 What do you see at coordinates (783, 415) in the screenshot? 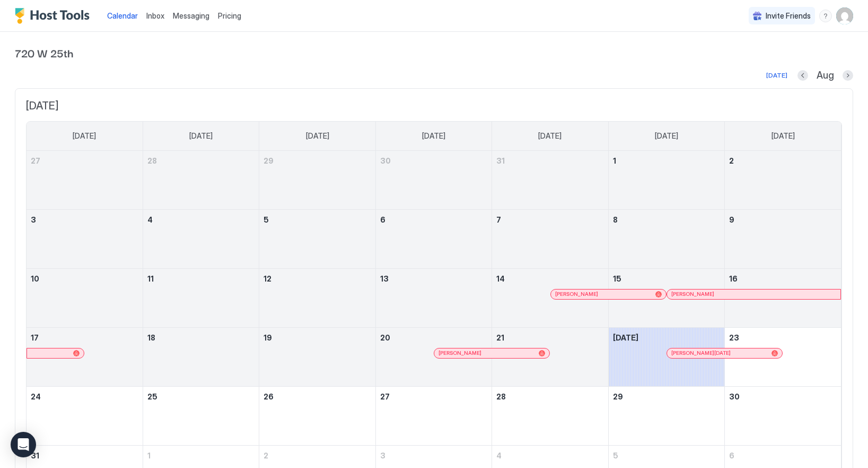
I see `td: August 30, 2025` at bounding box center [783, 415].